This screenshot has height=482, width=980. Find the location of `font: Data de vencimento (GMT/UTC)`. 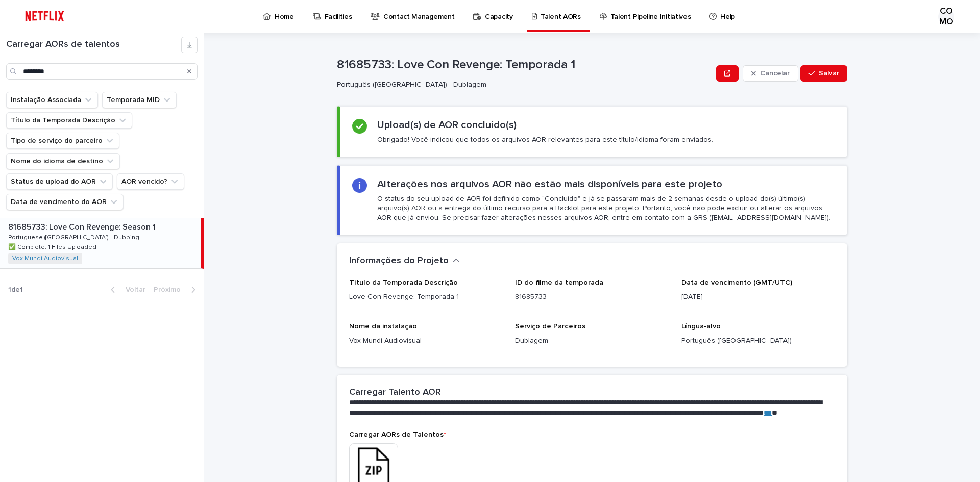

font: Data de vencimento (GMT/UTC) is located at coordinates (736, 282).